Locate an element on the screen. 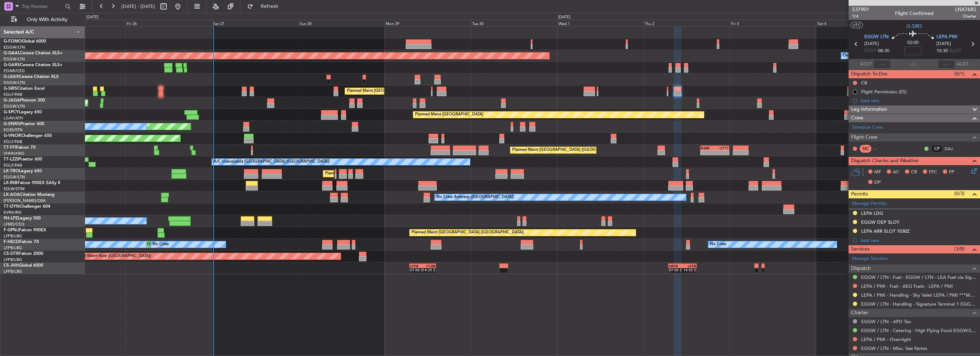 The height and width of the screenshot is (356, 980). div: 14:55 Z is located at coordinates (689, 270).